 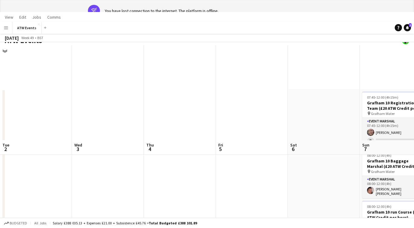 What do you see at coordinates (9, 17) in the screenshot?
I see `span: View` at bounding box center [9, 17].